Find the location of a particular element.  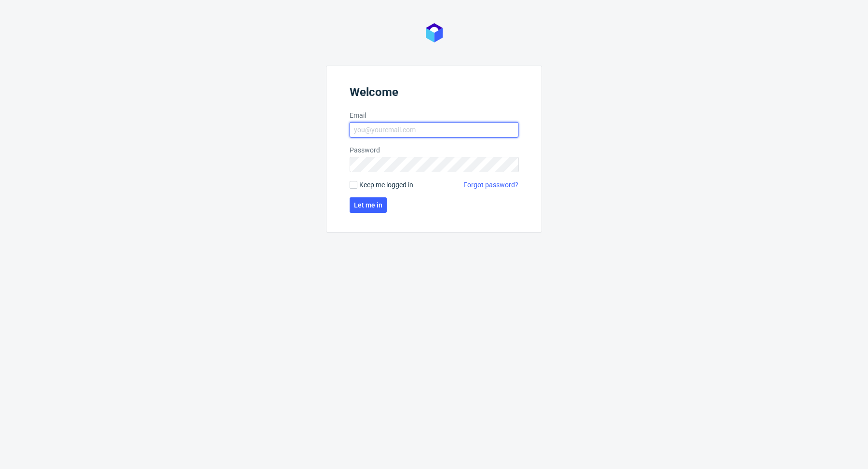

button: Let me in is located at coordinates (368, 205).